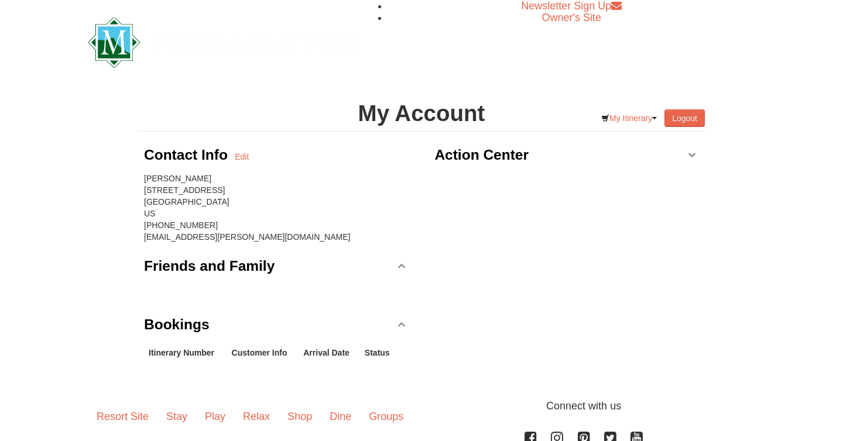  What do you see at coordinates (629, 118) in the screenshot?
I see `a: My Itinerary` at bounding box center [629, 118].